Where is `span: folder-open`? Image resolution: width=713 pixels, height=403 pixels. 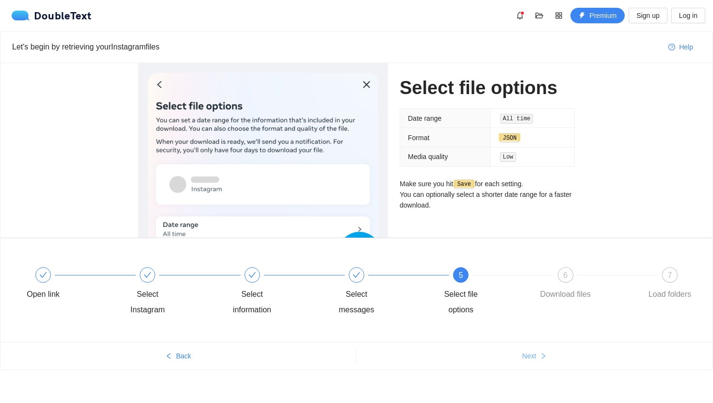 span: folder-open is located at coordinates (539, 16).